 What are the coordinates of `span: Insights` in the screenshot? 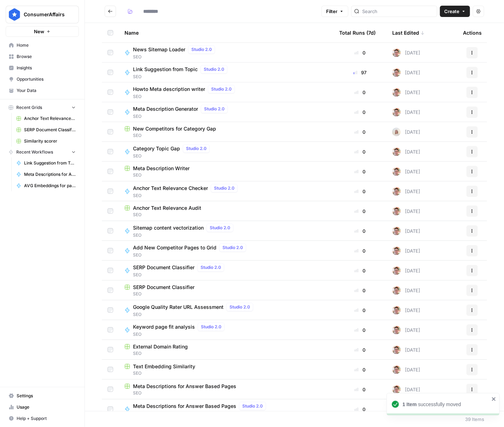 It's located at (46, 68).